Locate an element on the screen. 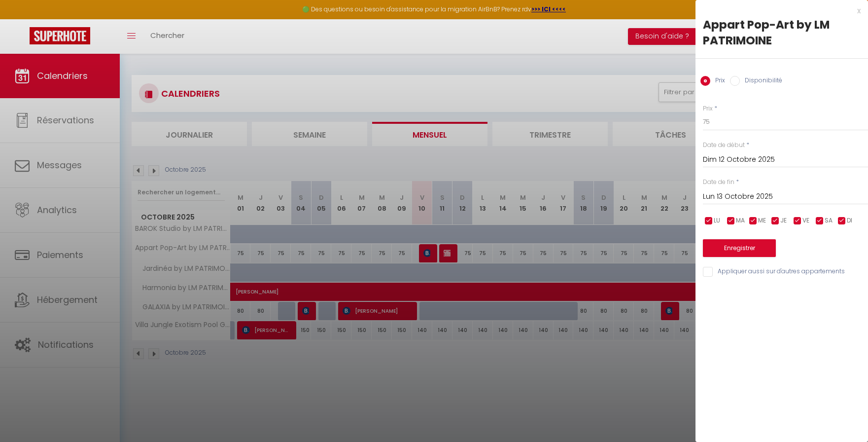 The width and height of the screenshot is (868, 442). span: LU is located at coordinates (717, 220).